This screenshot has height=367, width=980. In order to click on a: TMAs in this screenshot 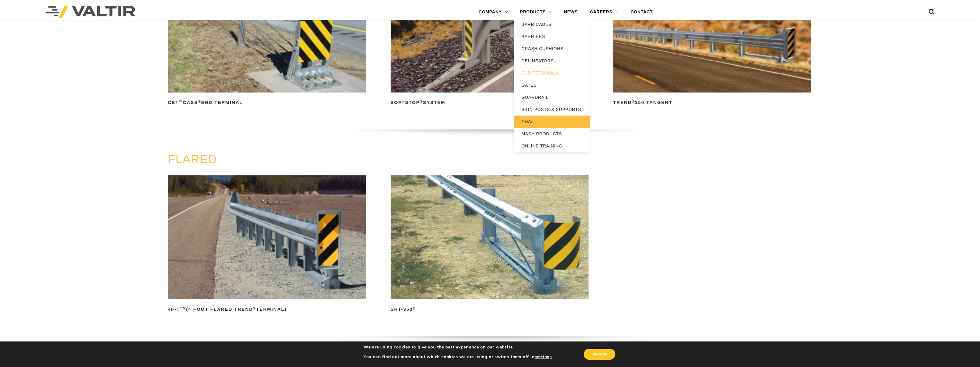, I will do `click(552, 122)`.